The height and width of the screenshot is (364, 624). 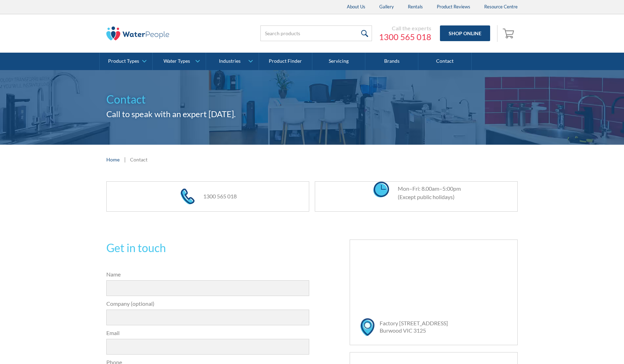 What do you see at coordinates (208, 248) in the screenshot?
I see `h2: Get in touch` at bounding box center [208, 248].